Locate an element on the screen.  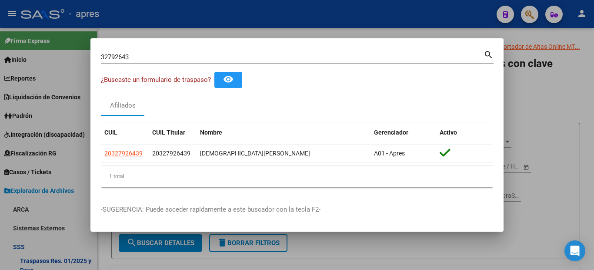
datatable-header-cell: Nombre is located at coordinates (284, 132).